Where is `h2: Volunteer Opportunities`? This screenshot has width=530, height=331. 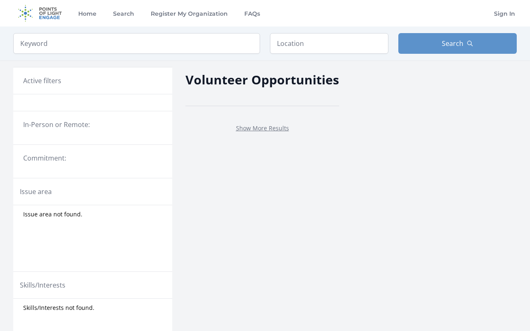
h2: Volunteer Opportunities is located at coordinates (262, 79).